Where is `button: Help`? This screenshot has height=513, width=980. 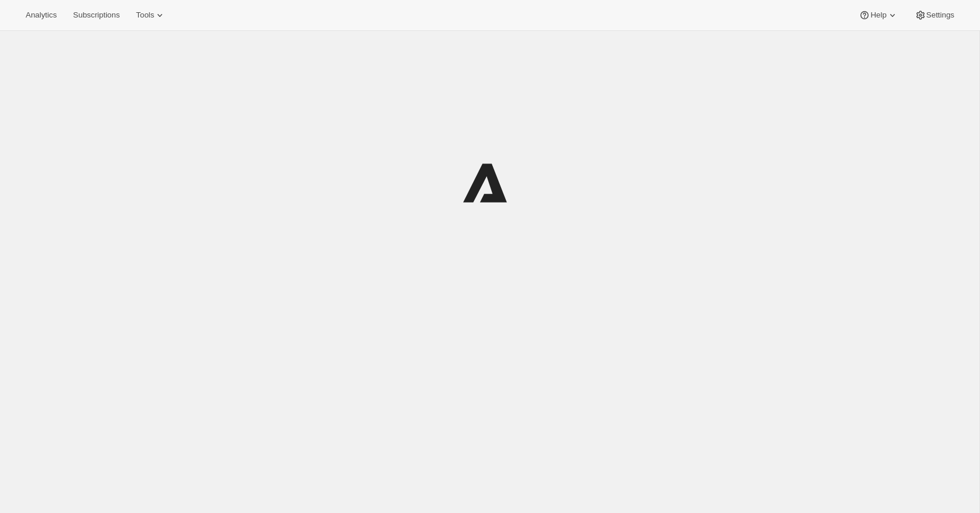 button: Help is located at coordinates (878, 15).